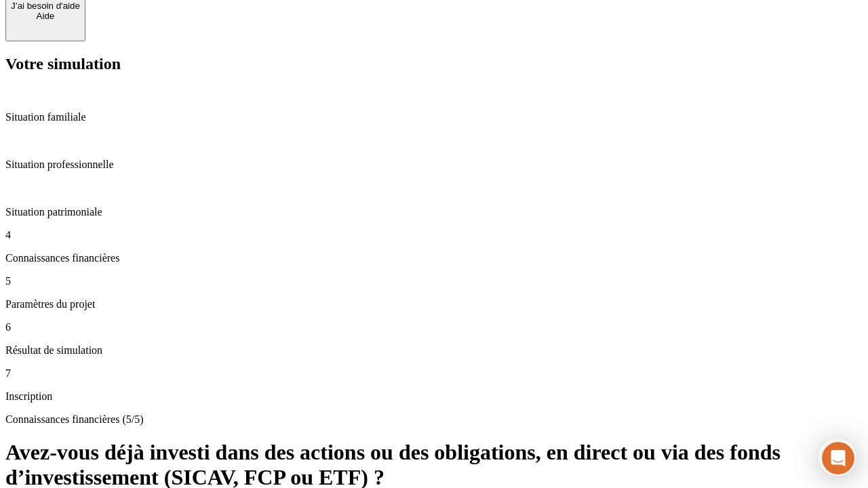 The height and width of the screenshot is (488, 868). I want to click on p: Connaissances financières (5/5), so click(434, 420).